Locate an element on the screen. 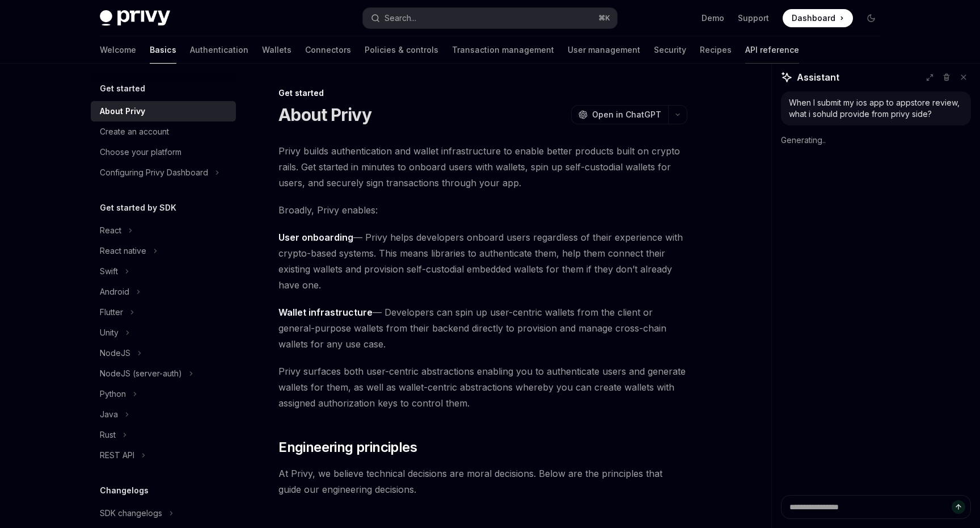 This screenshot has width=980, height=528. button: Toggle Configuring Privy Dashboard section is located at coordinates (163, 172).